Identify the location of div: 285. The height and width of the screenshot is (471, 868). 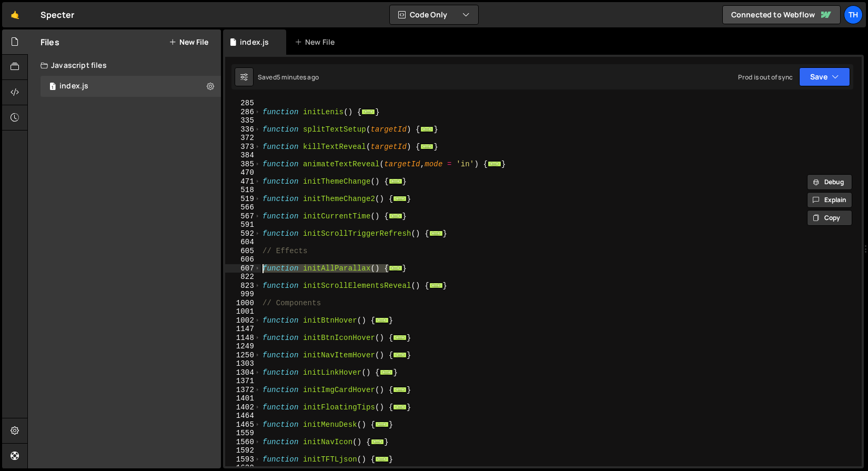
(243, 103).